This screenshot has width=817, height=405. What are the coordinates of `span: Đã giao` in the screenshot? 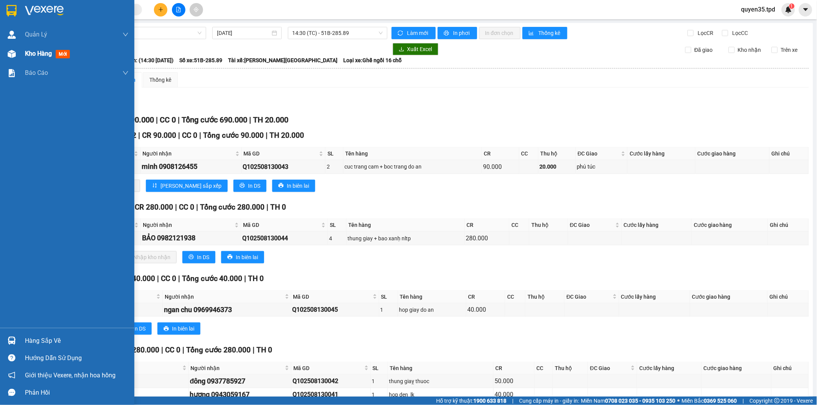 It's located at (704, 50).